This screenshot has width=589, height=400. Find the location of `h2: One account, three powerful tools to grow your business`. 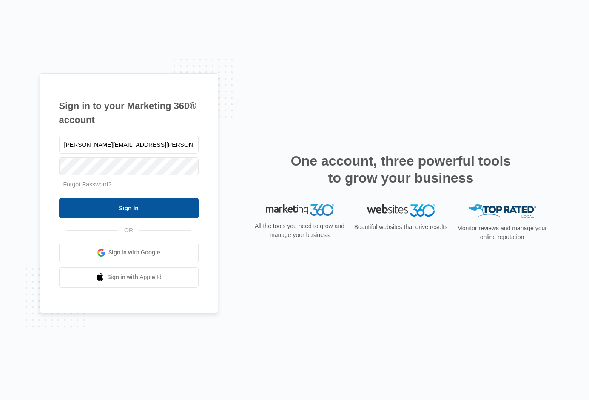

h2: One account, three powerful tools to grow your business is located at coordinates (401, 169).